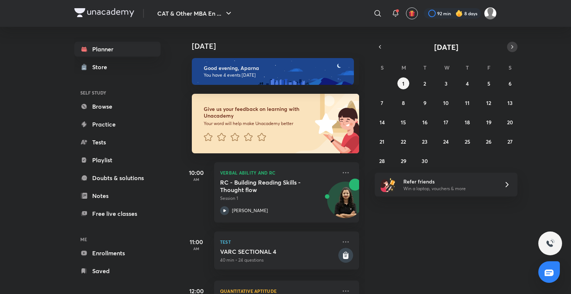 The image size is (571, 294). I want to click on abbr: September 3, 2025, so click(446, 83).